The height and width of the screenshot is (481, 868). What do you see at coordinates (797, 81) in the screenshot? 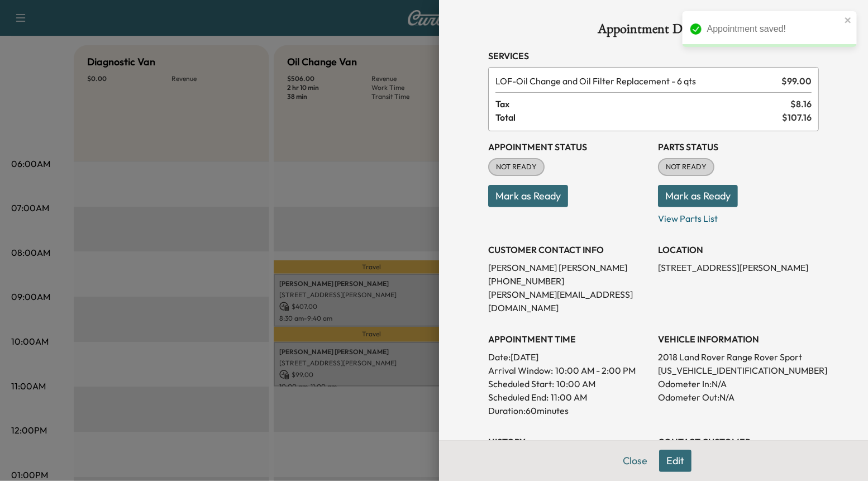
I see `span: $ 99.00` at bounding box center [797, 81].